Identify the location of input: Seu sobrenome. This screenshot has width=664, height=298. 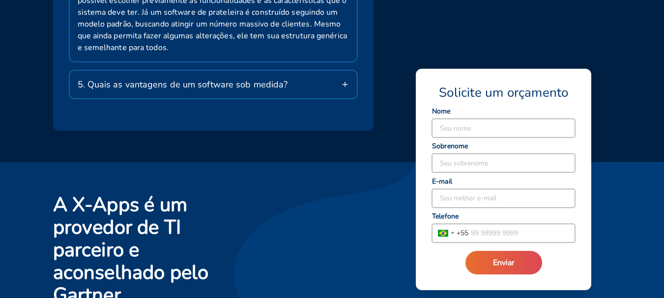
(504, 163).